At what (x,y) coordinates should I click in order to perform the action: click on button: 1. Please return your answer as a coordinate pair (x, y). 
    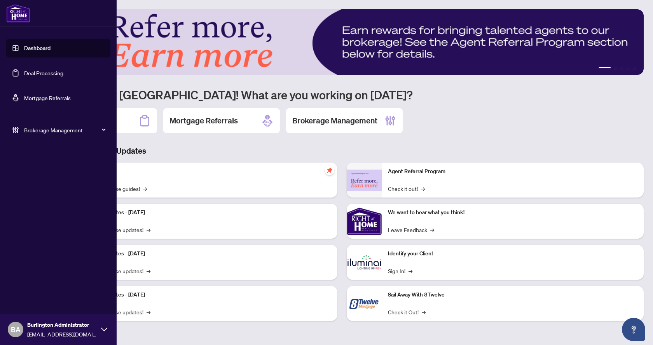
    Looking at the image, I should click on (605, 69).